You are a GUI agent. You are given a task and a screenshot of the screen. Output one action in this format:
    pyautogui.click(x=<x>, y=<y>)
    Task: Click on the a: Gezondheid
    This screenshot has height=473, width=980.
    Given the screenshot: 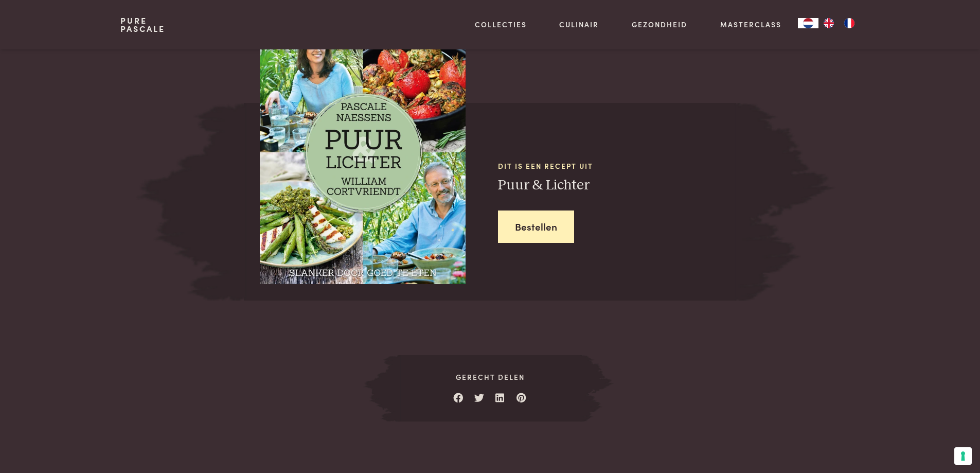 What is the action you would take?
    pyautogui.click(x=659, y=24)
    